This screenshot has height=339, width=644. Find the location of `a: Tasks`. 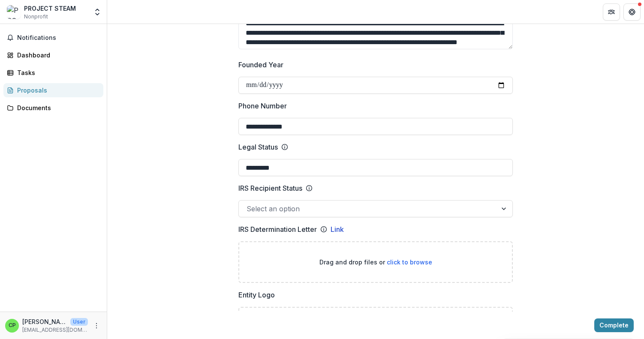

a: Tasks is located at coordinates (53, 72).